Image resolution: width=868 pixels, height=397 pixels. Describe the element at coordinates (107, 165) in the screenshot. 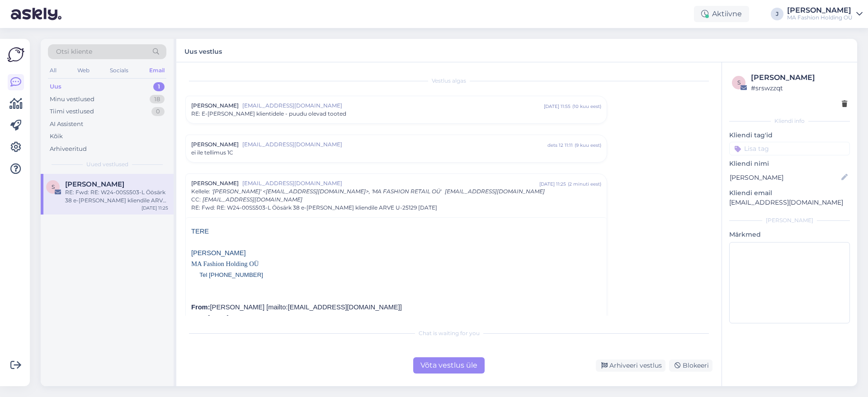

I see `span: Uued vestlused` at that location.